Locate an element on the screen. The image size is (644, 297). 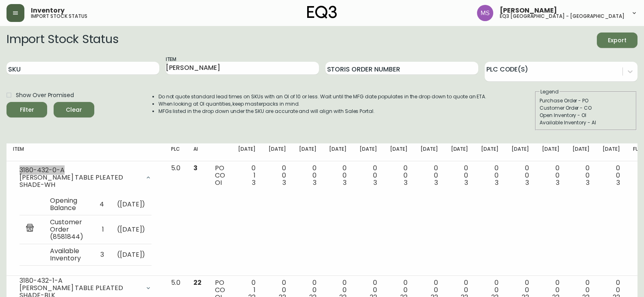
span: Export is located at coordinates (617, 40).